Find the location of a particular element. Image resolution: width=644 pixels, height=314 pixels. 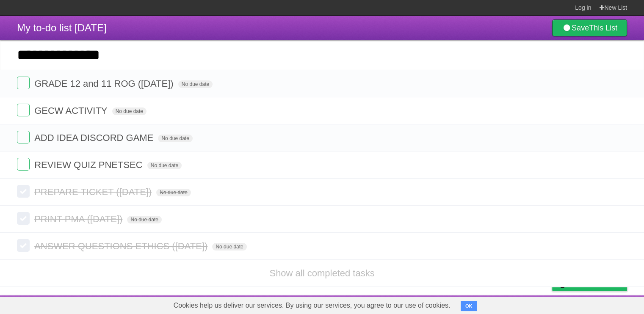

span: Buy me a coffee is located at coordinates (596, 283).